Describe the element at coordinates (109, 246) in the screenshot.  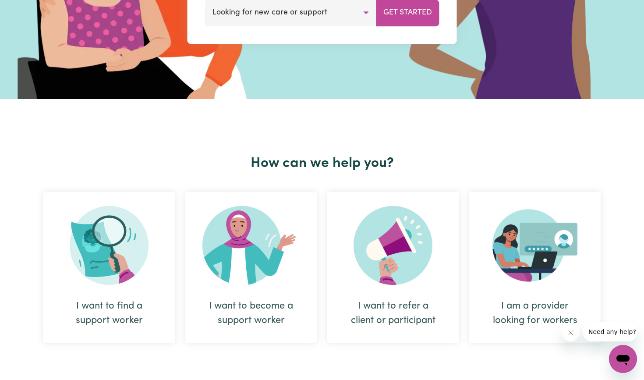
I see `img: Search` at that location.